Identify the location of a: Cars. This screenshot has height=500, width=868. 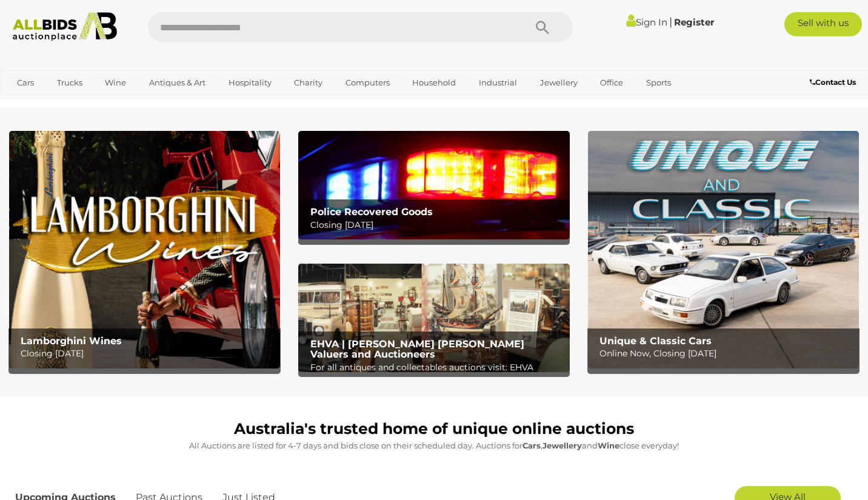
(25, 82).